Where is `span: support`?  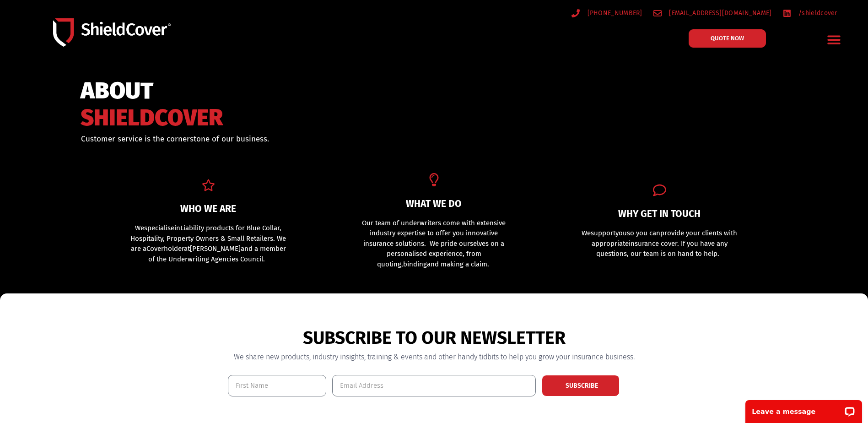
span: support is located at coordinates (603, 233).